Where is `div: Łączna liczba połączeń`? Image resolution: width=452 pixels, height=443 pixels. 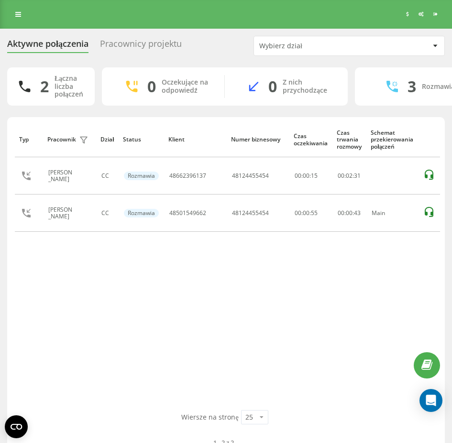 div: Łączna liczba połączeń is located at coordinates (69, 87).